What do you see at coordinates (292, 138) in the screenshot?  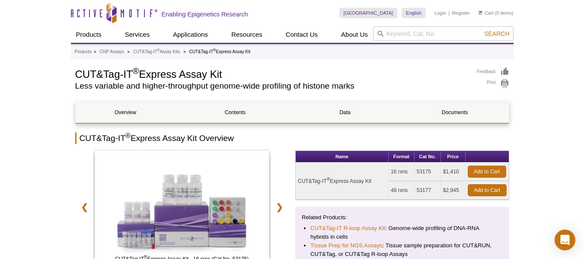 I see `h2: CUT&Tag-IT Express Assay Kit Overview` at bounding box center [292, 138].